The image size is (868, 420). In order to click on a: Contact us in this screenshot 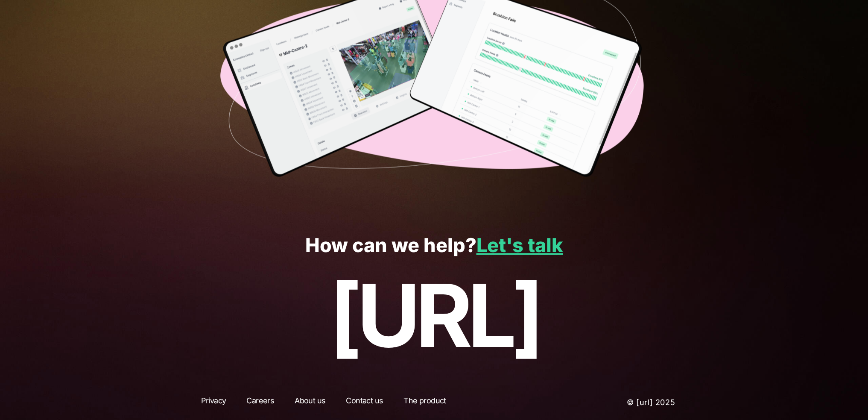, I will do `click(364, 402)`.